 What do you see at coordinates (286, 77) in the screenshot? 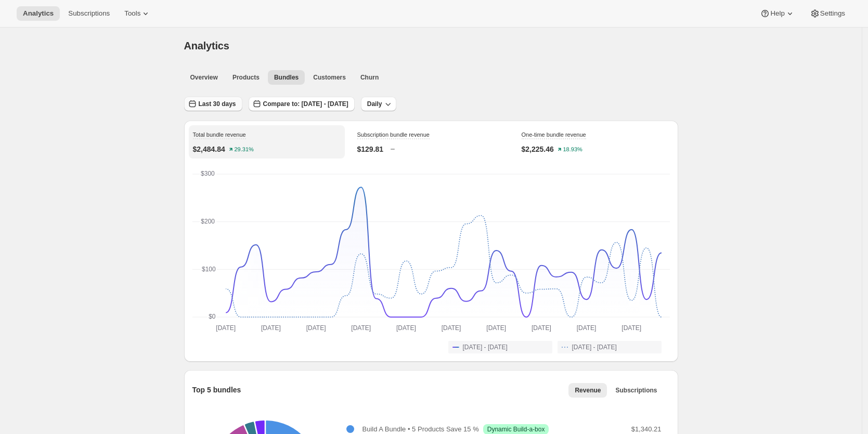
I see `span: Bundles` at bounding box center [286, 77].